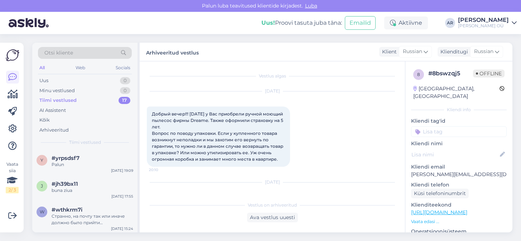  Describe the element at coordinates (12, 177) in the screenshot. I see `div: Vaata siia` at that location.